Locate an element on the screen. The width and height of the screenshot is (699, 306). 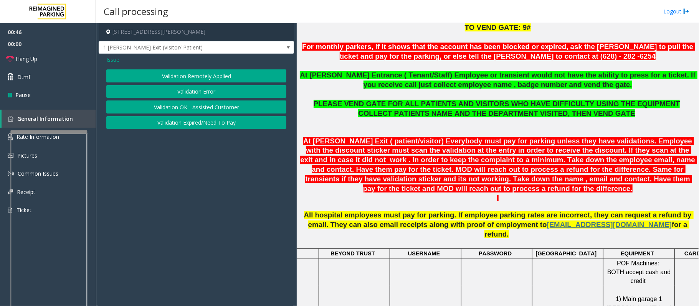
button: Validation Expired/Need To Pay is located at coordinates (196, 123).